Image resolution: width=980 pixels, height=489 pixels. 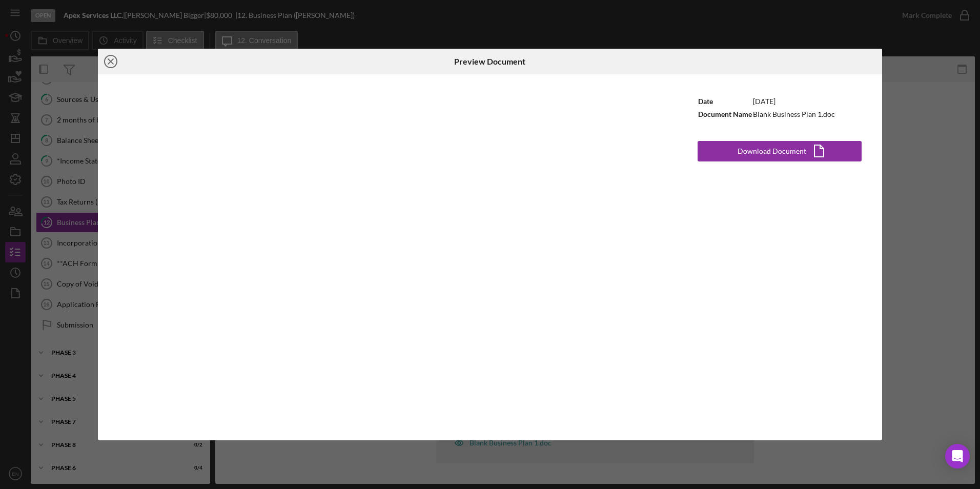 What do you see at coordinates (794, 113) in the screenshot?
I see `td: Blank Business Plan 1.doc` at bounding box center [794, 113].